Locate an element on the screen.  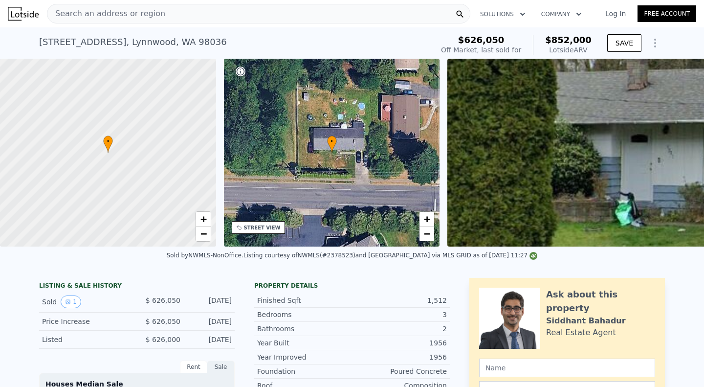
div: Lotside ARV is located at coordinates (568, 50).